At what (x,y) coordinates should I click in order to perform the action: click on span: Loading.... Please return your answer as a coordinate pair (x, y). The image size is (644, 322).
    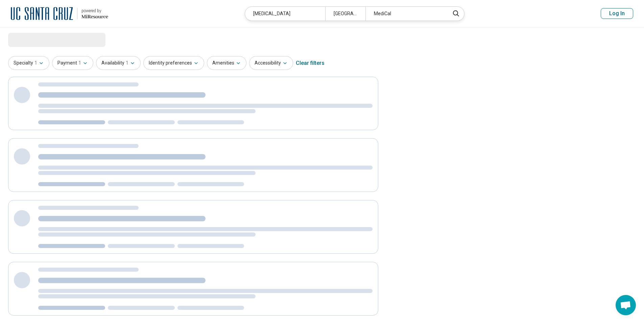
    Looking at the image, I should click on (37, 39).